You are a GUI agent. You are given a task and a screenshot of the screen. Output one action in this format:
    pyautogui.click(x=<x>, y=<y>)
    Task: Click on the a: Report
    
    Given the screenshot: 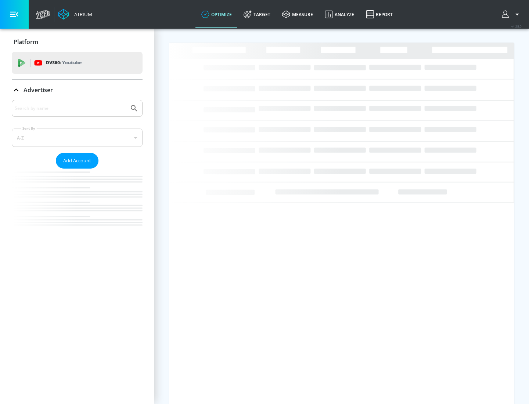 What is the action you would take?
    pyautogui.click(x=379, y=14)
    